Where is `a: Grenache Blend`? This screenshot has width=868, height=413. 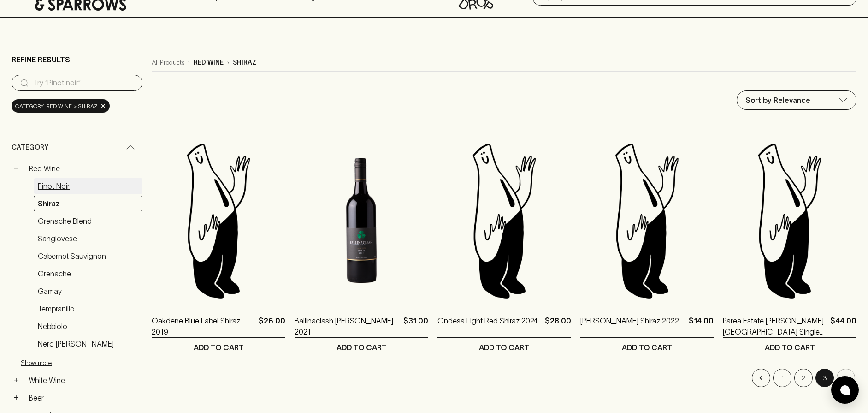
a: Grenache Blend is located at coordinates (88, 221).